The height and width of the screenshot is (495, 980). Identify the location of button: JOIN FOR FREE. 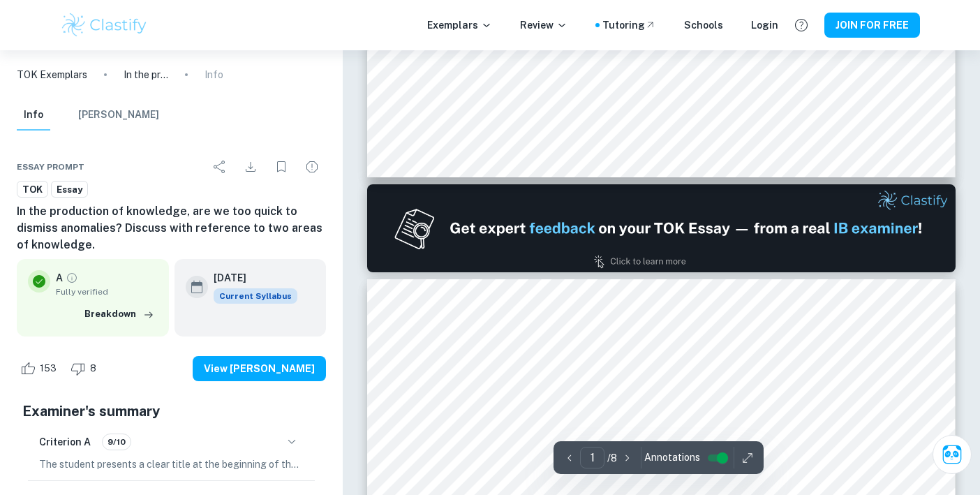
(871, 25).